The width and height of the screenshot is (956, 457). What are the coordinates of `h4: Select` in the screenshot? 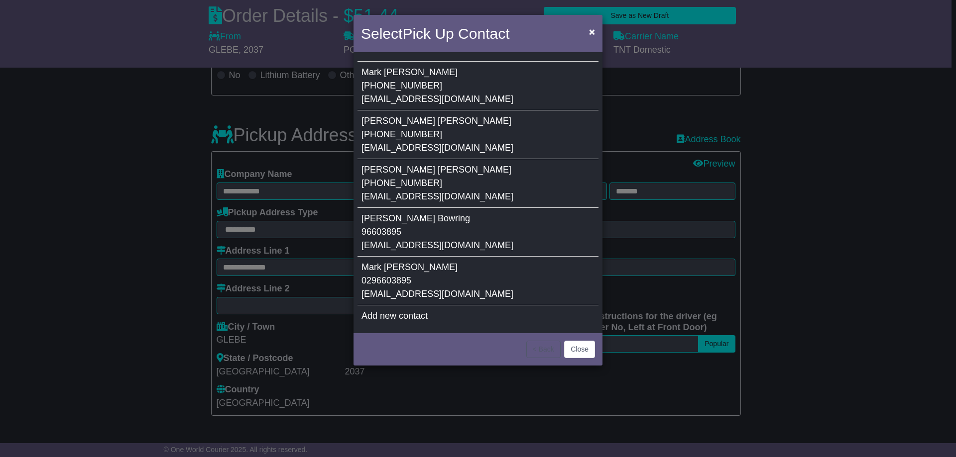 It's located at (435, 33).